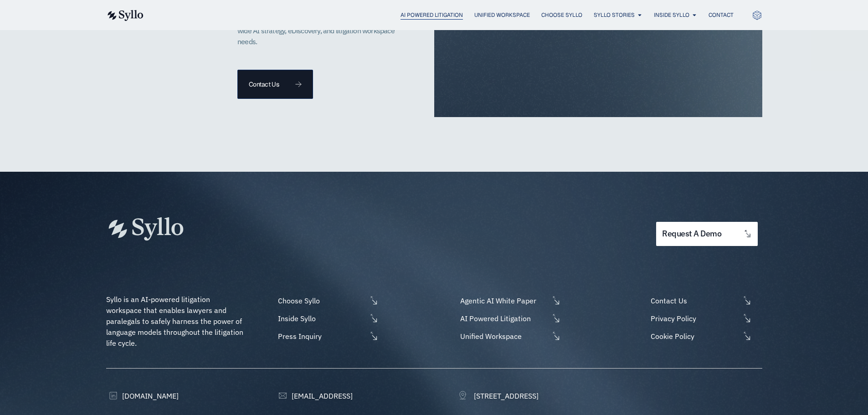  What do you see at coordinates (321, 336) in the screenshot?
I see `span: Press Inquiry` at bounding box center [321, 336].